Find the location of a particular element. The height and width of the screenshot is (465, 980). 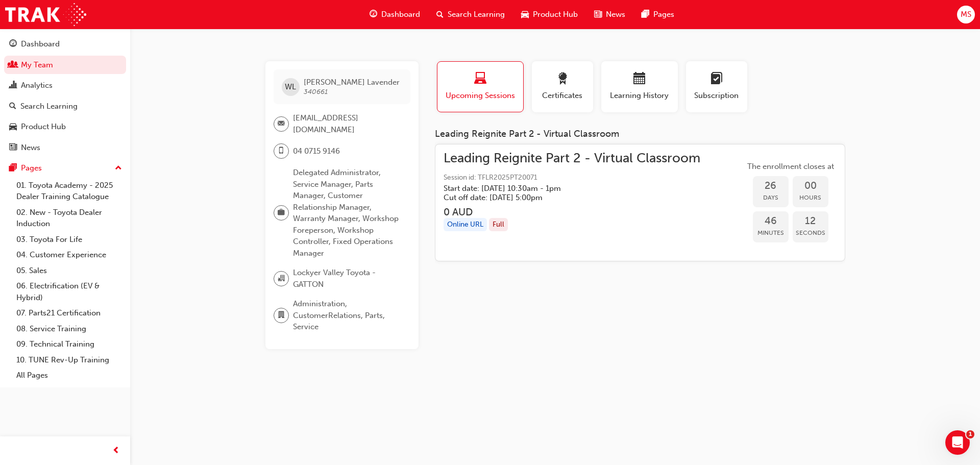

button: Subscription is located at coordinates (717, 87).